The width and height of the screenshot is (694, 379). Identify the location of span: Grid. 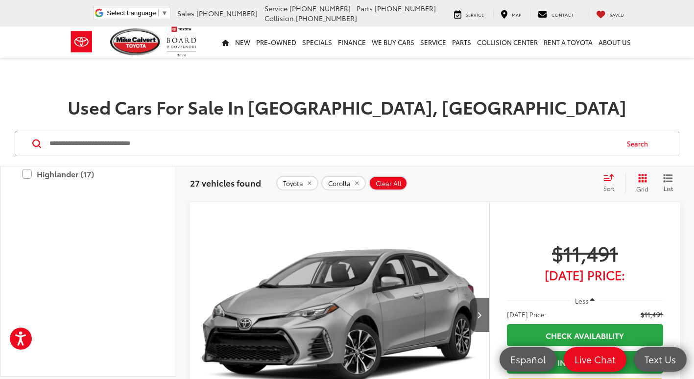
(642, 189).